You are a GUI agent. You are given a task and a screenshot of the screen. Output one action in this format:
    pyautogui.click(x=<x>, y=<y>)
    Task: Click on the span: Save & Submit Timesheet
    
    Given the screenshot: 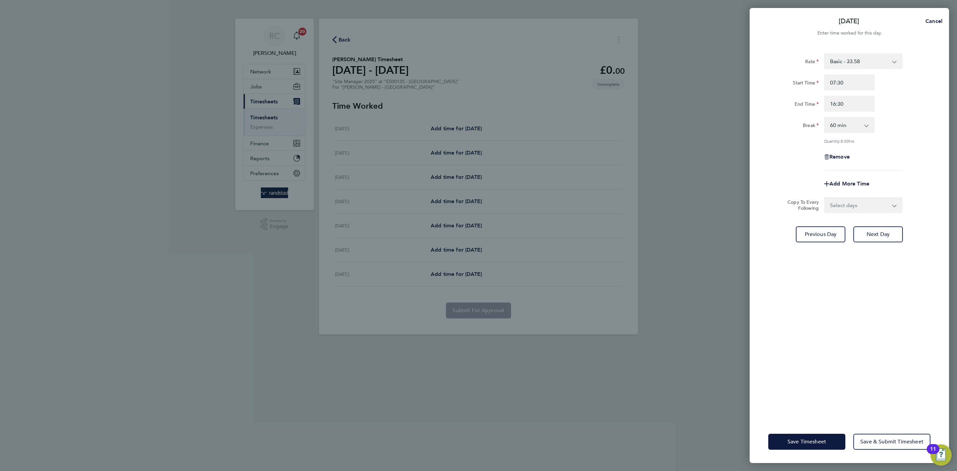 What is the action you would take?
    pyautogui.click(x=892, y=442)
    